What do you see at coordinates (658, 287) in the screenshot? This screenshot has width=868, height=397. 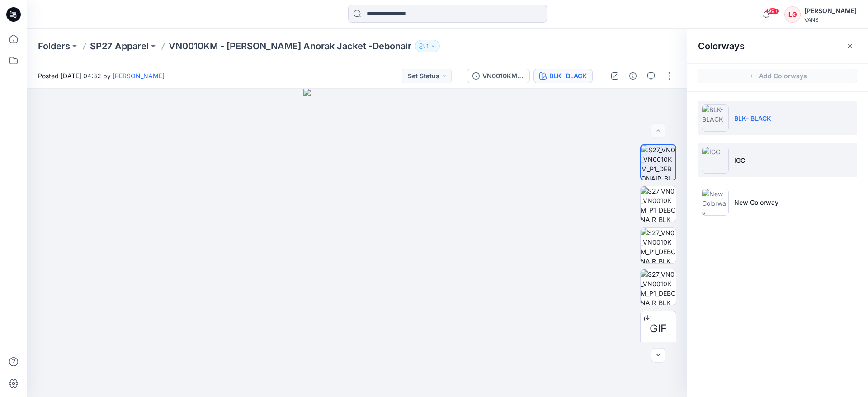 I see `img: S27_VN0_VN0010KM_P1_DEBONAIR_BLK_Right` at bounding box center [658, 287].